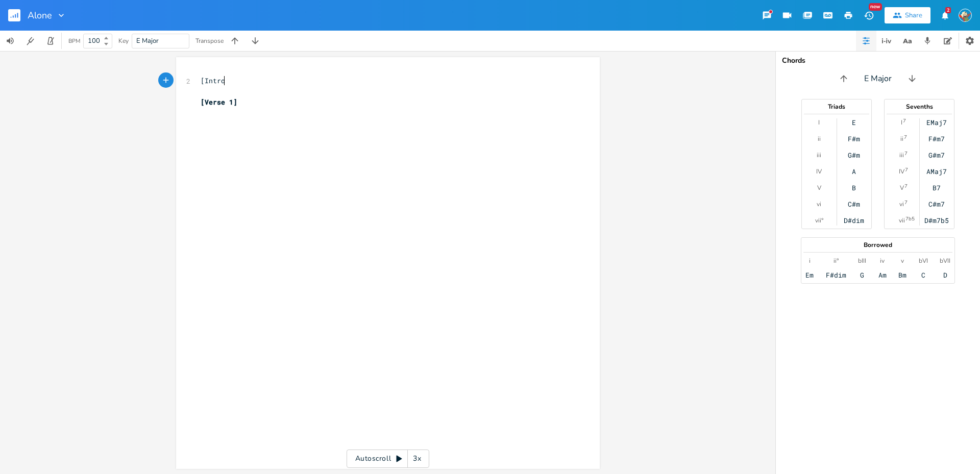  I want to click on div: G#m, so click(854, 155).